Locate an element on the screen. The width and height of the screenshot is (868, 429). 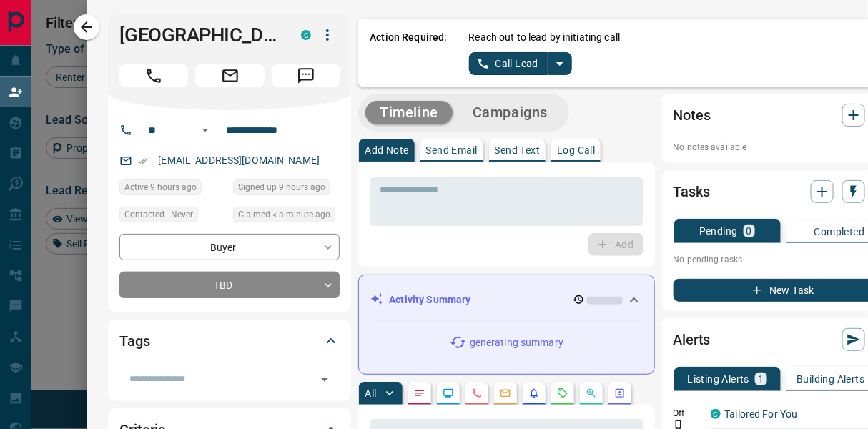
span: Claimed < a minute ago is located at coordinates (283, 215).